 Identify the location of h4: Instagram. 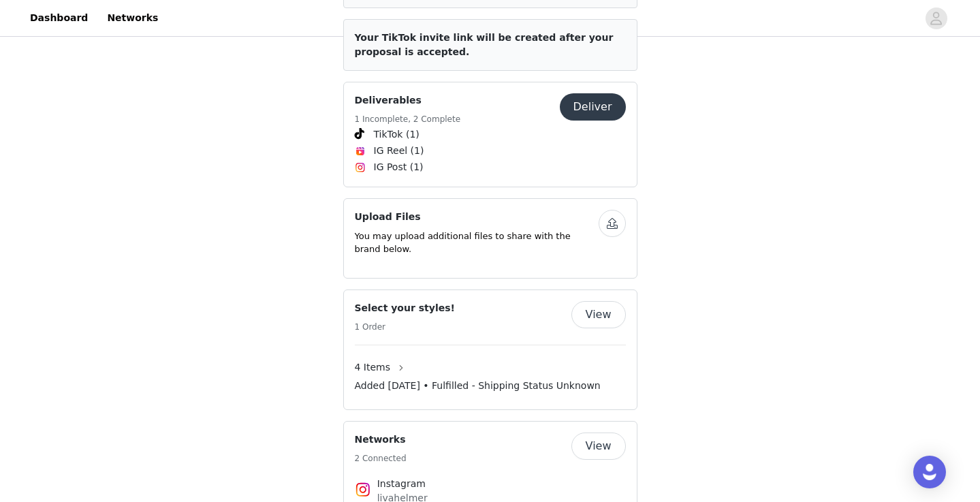
(490, 484).